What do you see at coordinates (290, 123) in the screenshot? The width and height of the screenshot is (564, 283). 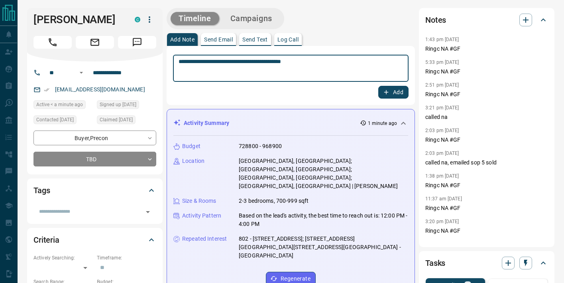 I see `div: Activity Summary1 minute ago` at bounding box center [290, 123].